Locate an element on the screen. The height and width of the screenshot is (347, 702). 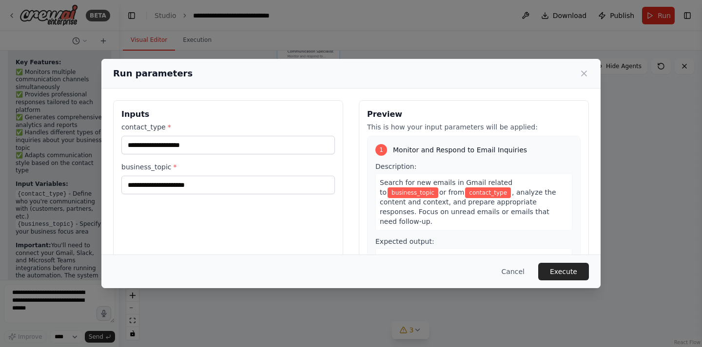
span: Expected output: is located at coordinates (405, 242).